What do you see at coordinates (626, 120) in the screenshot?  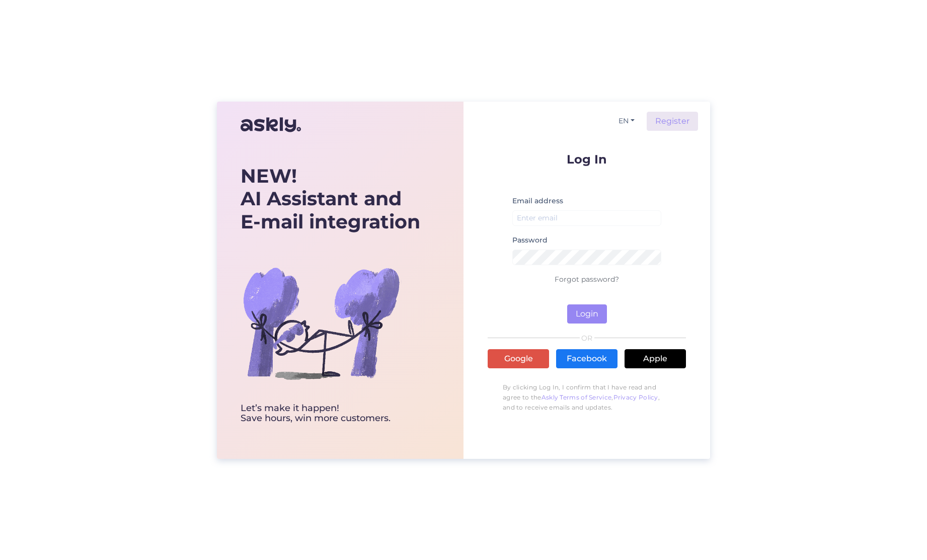 I see `button: EN` at bounding box center [626, 120].